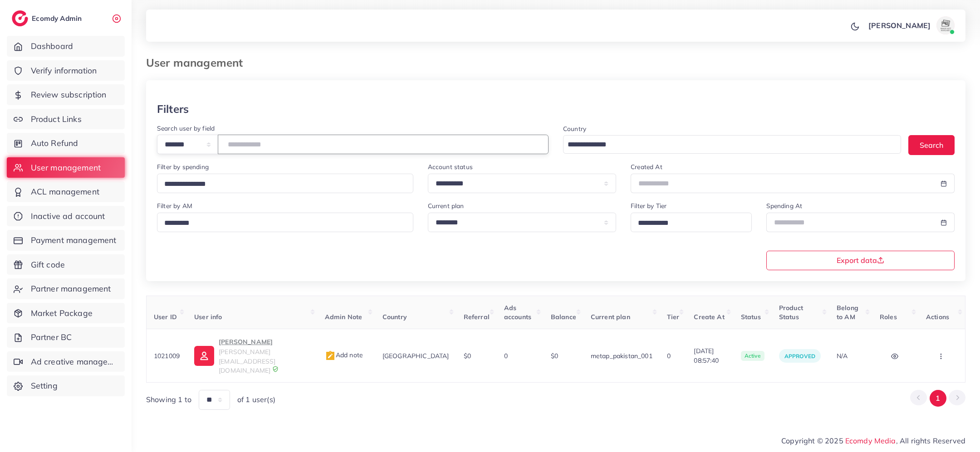 The height and width of the screenshot is (452, 980). Describe the element at coordinates (66, 46) in the screenshot. I see `a: Dashboard` at that location.